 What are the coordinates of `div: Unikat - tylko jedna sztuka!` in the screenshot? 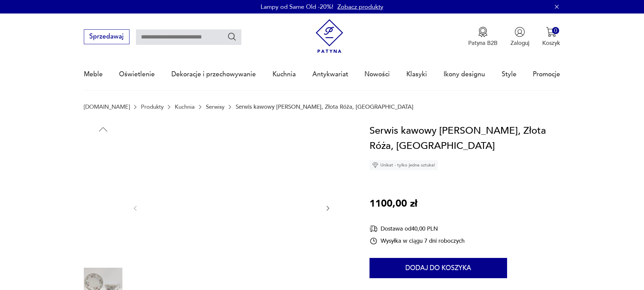 It's located at (404, 165).